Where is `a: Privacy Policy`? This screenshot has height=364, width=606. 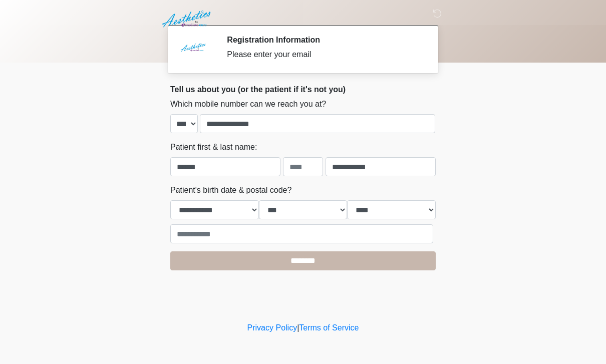 a: Privacy Policy is located at coordinates (273, 327).